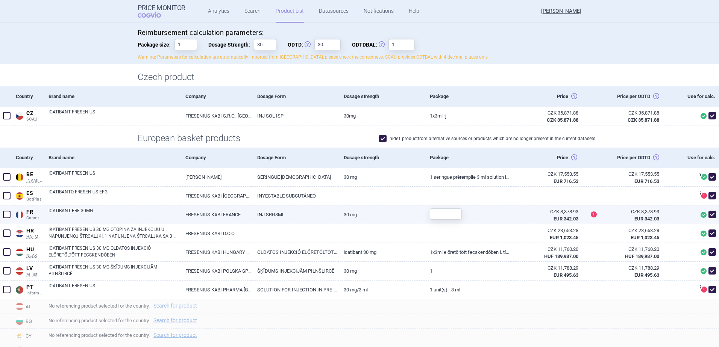  I want to click on strong: HUF 189,987.00, so click(642, 256).